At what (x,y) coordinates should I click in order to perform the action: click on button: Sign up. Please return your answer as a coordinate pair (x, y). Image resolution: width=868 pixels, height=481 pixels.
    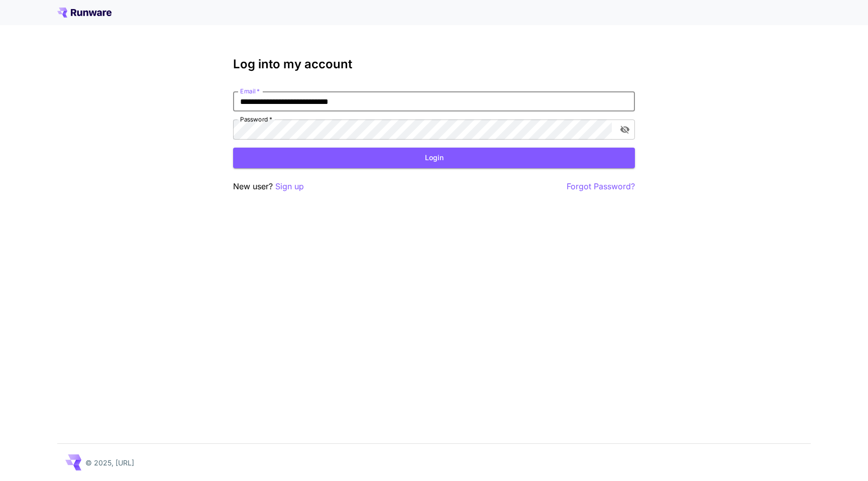
    Looking at the image, I should click on (290, 187).